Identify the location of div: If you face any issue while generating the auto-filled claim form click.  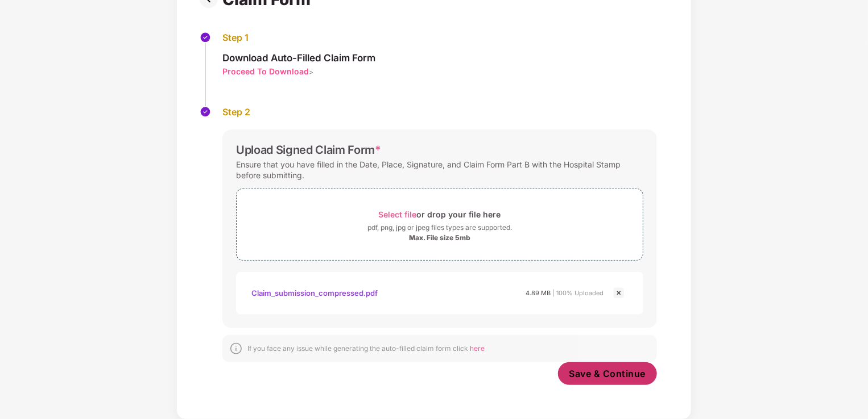
(366, 349).